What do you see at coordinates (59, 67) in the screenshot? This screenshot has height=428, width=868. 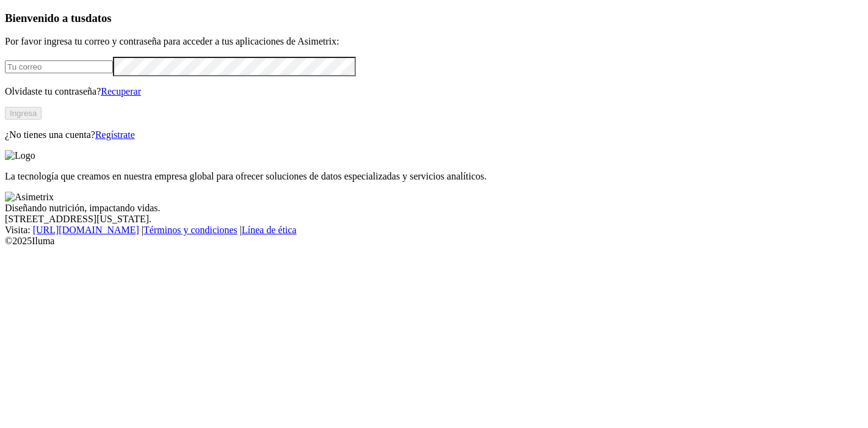 I see `input: Tu correo` at bounding box center [59, 67].